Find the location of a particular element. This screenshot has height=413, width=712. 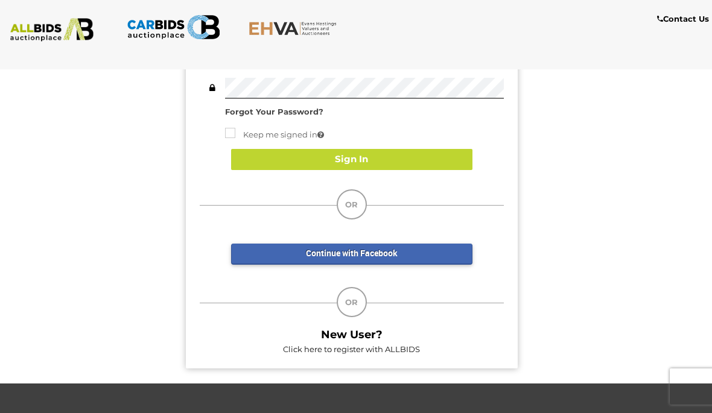

img: EHVA.com.au is located at coordinates (295, 28).